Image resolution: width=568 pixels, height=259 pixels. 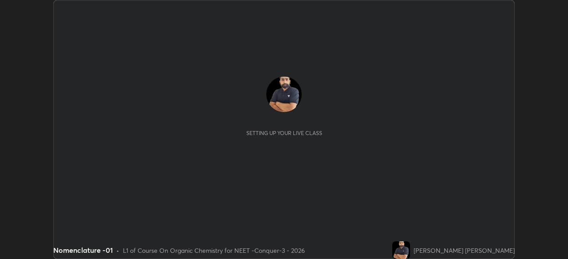 What do you see at coordinates (284, 133) in the screenshot?
I see `div: Setting up your live class` at bounding box center [284, 133].